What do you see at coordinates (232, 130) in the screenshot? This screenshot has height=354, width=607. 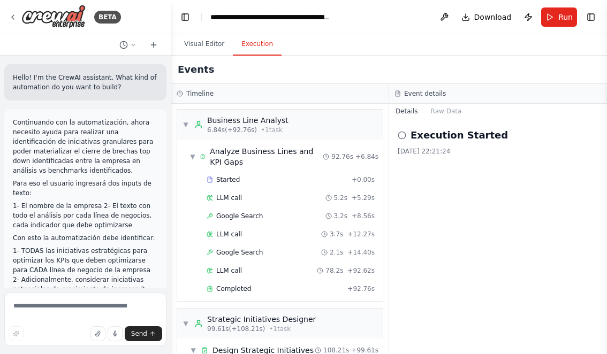 I see `span: 6.84s (+92.76s)` at bounding box center [232, 130].